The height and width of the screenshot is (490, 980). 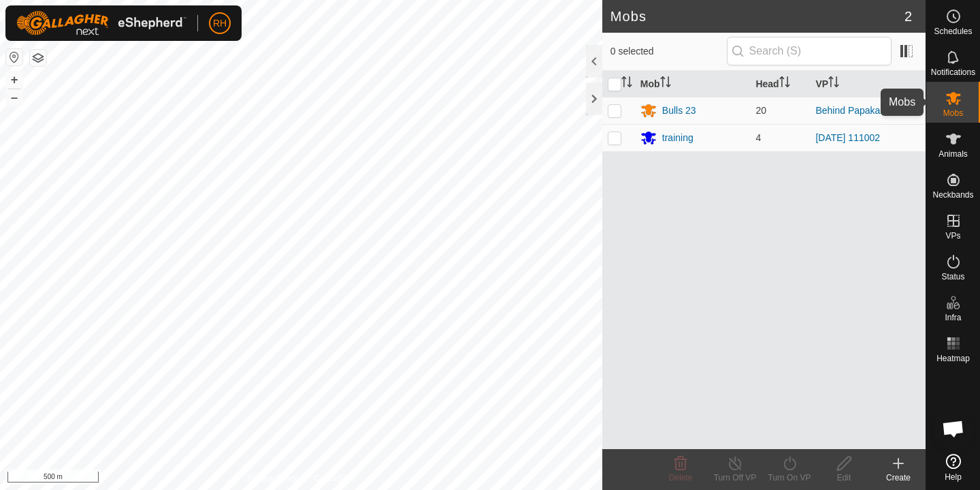 What do you see at coordinates (780, 84) in the screenshot?
I see `th: Head` at bounding box center [780, 84].